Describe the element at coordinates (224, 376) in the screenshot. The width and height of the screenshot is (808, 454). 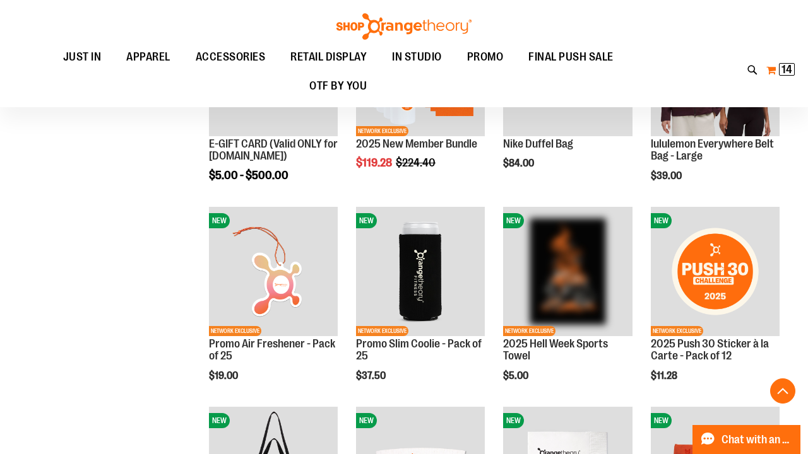
I see `span: $19.00` at that location.